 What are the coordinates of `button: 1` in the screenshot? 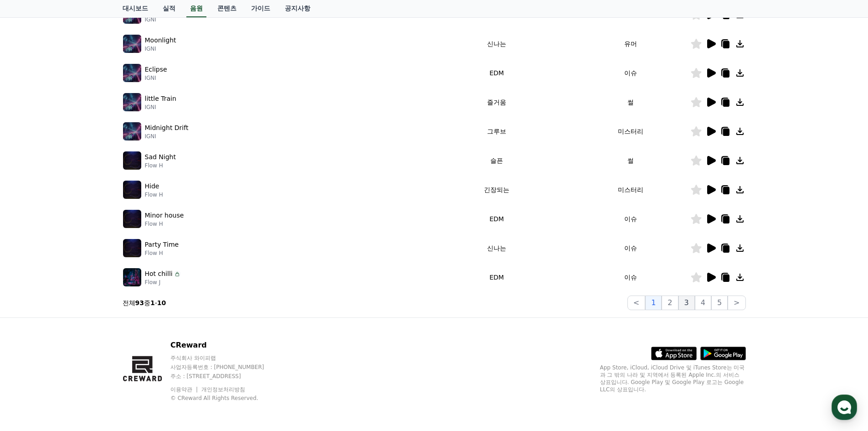 It's located at (653, 303).